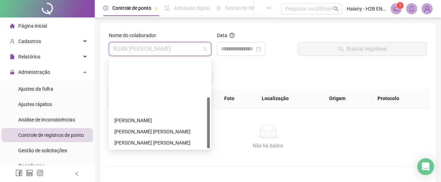  I want to click on div: JANINA BLANCK, so click(160, 121).